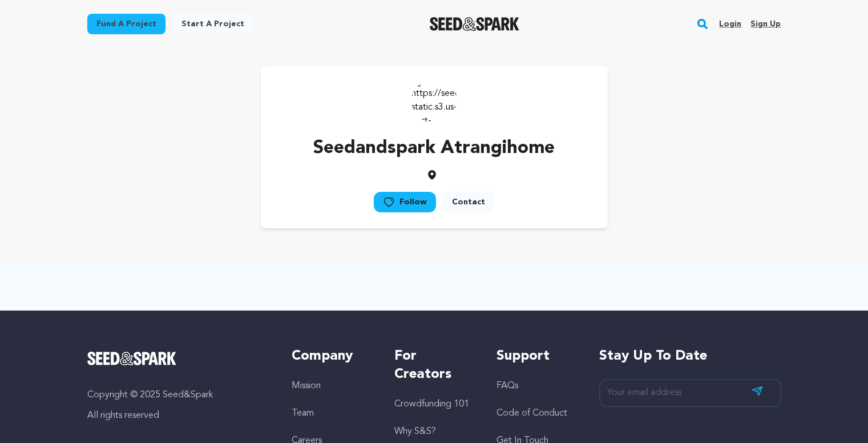 This screenshot has height=443, width=868. What do you see at coordinates (213, 24) in the screenshot?
I see `a: Start a project` at bounding box center [213, 24].